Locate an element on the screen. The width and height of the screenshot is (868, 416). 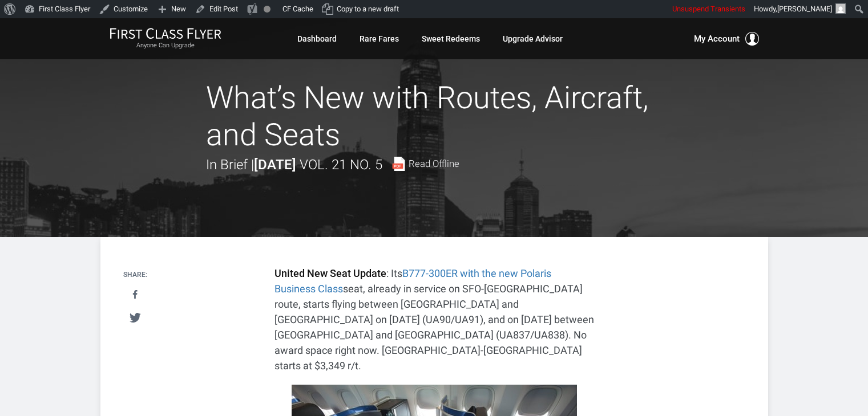
img: pdf-file.svg is located at coordinates (398, 164).